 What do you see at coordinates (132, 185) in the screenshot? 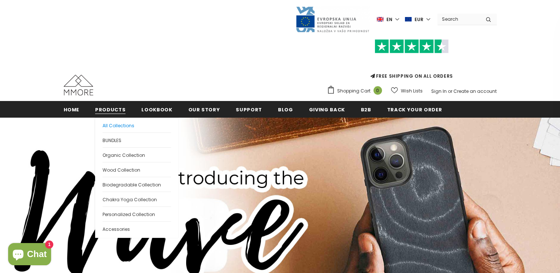
I see `span: Biodegradable Collection` at bounding box center [132, 185].